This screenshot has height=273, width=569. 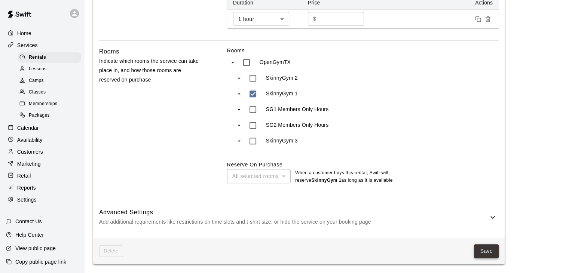 What do you see at coordinates (49, 92) in the screenshot?
I see `div: Classes` at bounding box center [49, 92].